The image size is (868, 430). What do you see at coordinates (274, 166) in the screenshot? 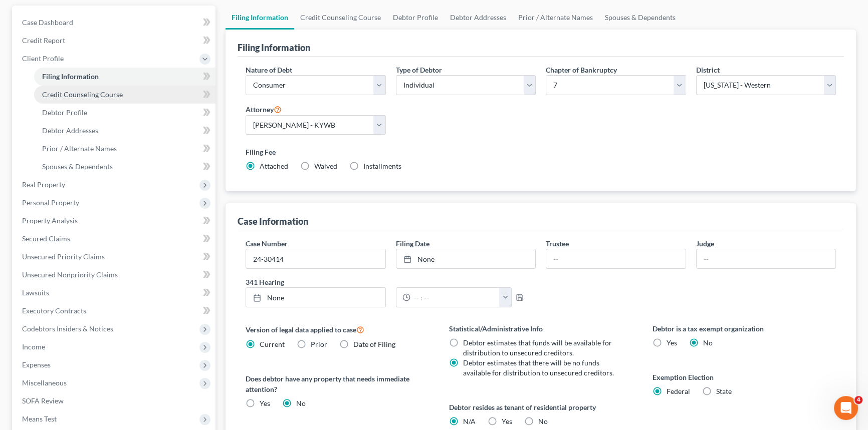
I see `span: Attached` at bounding box center [274, 166].